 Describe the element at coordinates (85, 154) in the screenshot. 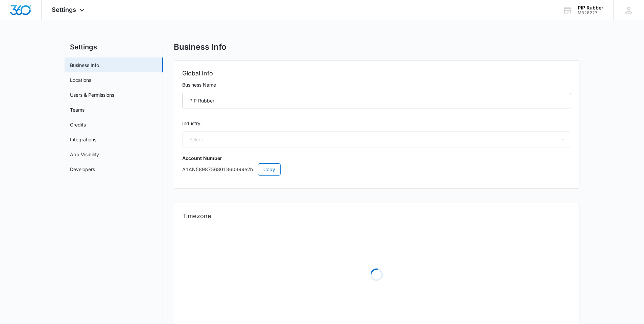

I see `a: App Visibility` at that location.